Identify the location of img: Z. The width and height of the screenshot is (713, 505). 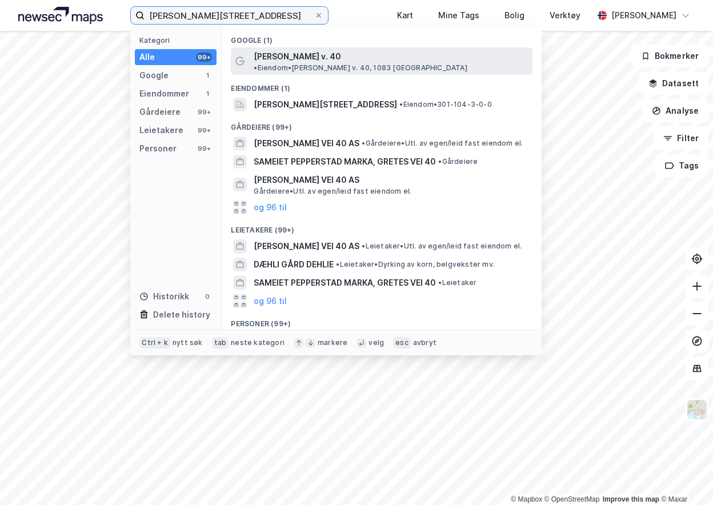
(697, 410).